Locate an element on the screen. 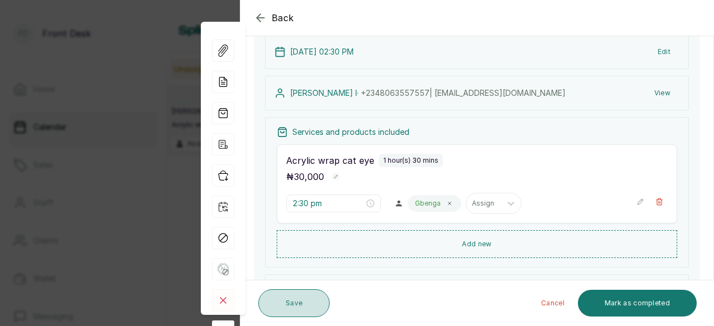  button: Edit is located at coordinates (664, 52).